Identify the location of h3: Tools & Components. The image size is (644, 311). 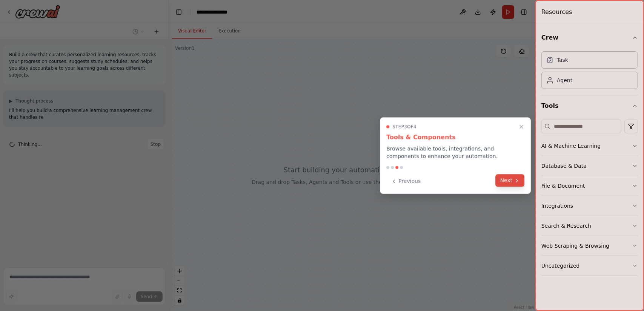
(455, 137).